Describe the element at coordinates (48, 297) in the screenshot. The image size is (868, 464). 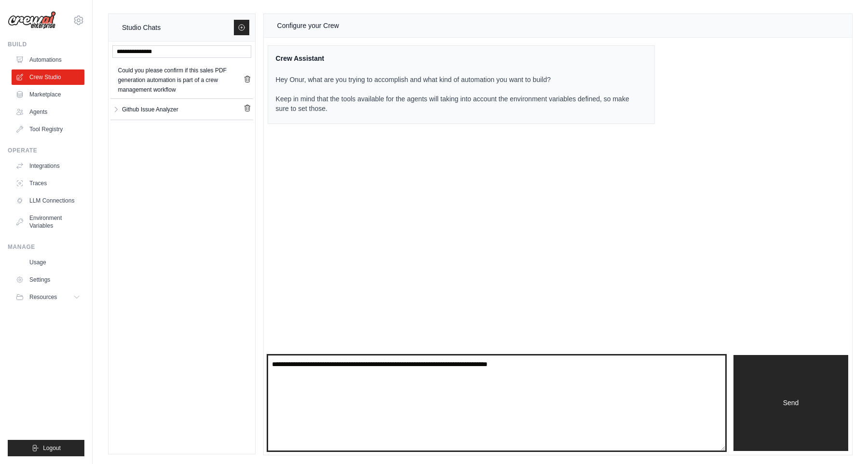
I see `button: Resources` at that location.